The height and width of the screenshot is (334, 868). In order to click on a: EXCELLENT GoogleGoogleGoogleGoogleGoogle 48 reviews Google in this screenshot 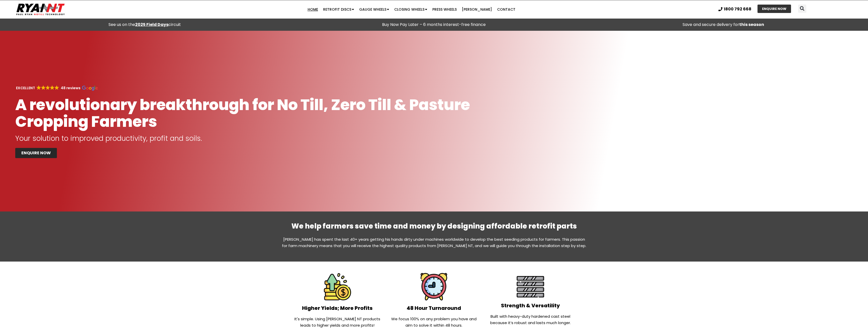, I will do `click(56, 88)`.